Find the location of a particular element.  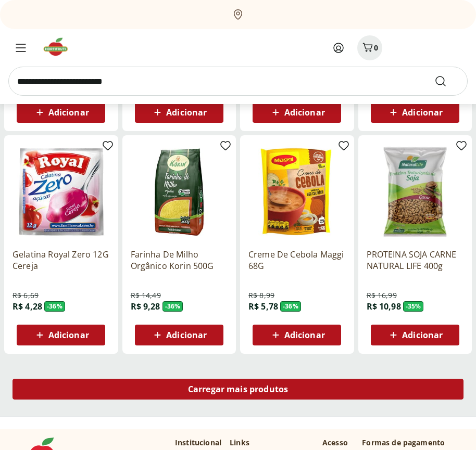

span: R$ 14,49 is located at coordinates (146, 295).